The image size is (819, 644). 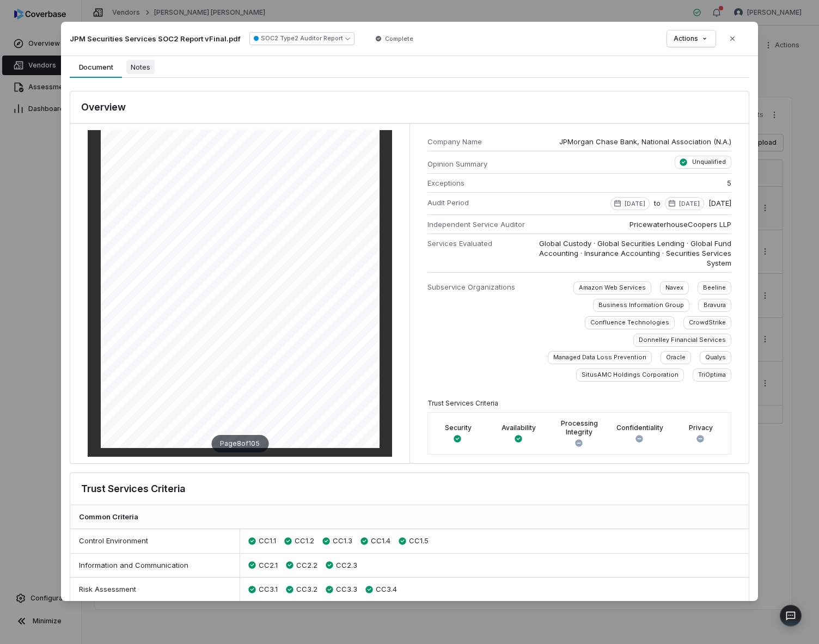 I want to click on span: CC1.5, so click(x=419, y=541).